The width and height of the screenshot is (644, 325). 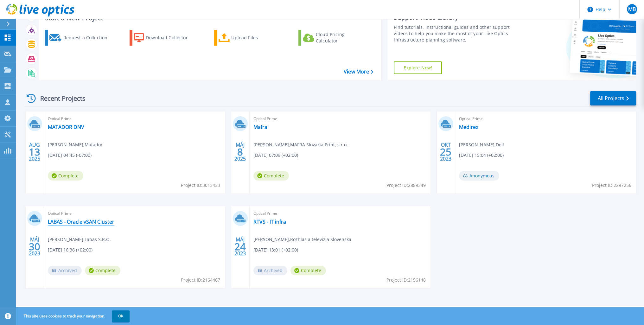 I want to click on a: Medirex, so click(x=468, y=127).